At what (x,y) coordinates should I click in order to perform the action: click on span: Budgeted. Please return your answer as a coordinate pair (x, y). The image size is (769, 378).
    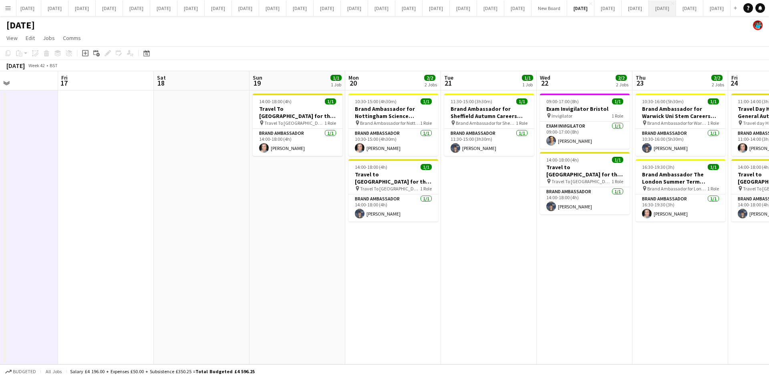
    Looking at the image, I should click on (24, 372).